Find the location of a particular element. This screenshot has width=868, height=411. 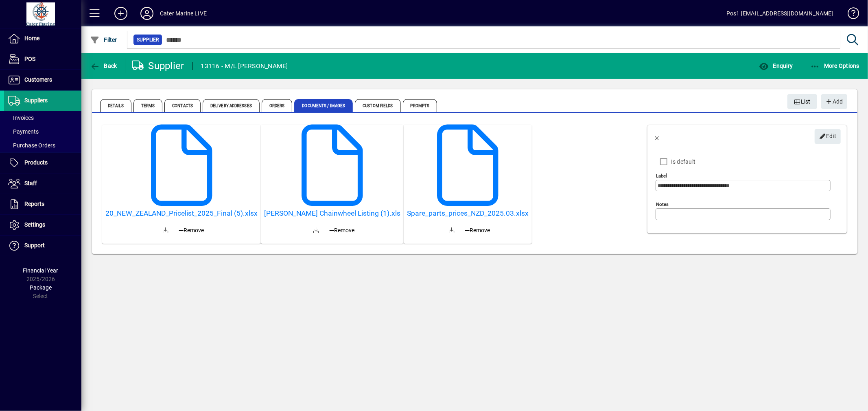

span: Customers is located at coordinates (38, 79).